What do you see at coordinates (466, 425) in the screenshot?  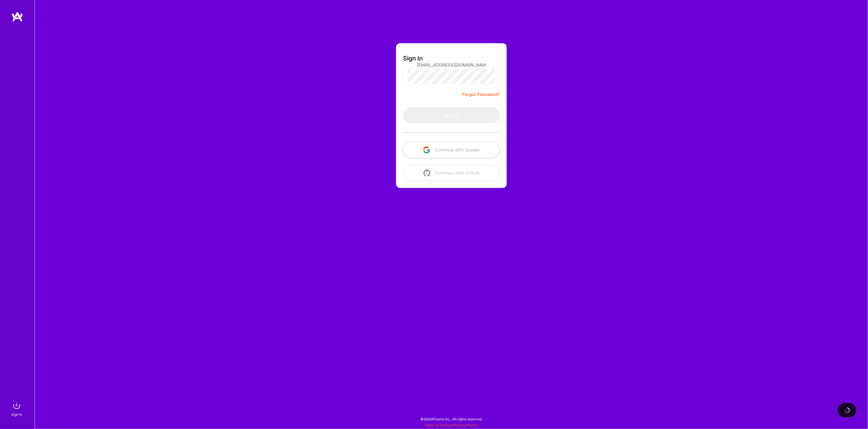 I see `a: Privacy Policy` at bounding box center [466, 425].